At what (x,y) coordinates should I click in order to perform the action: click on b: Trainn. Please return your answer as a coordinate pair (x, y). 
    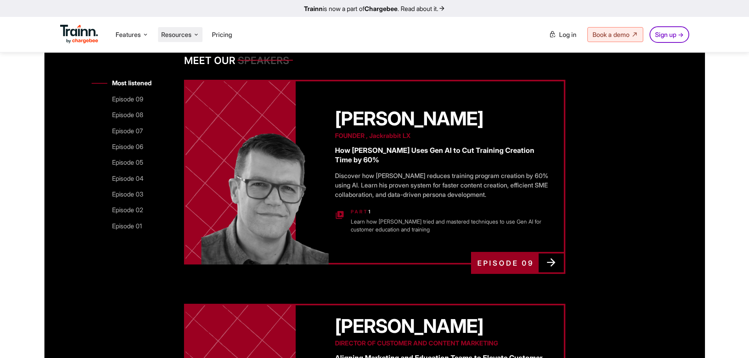
    Looking at the image, I should click on (313, 9).